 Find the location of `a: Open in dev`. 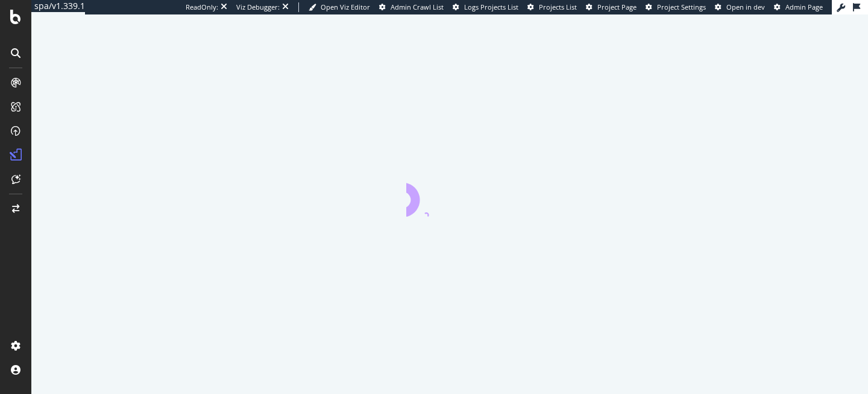

a: Open in dev is located at coordinates (740, 7).